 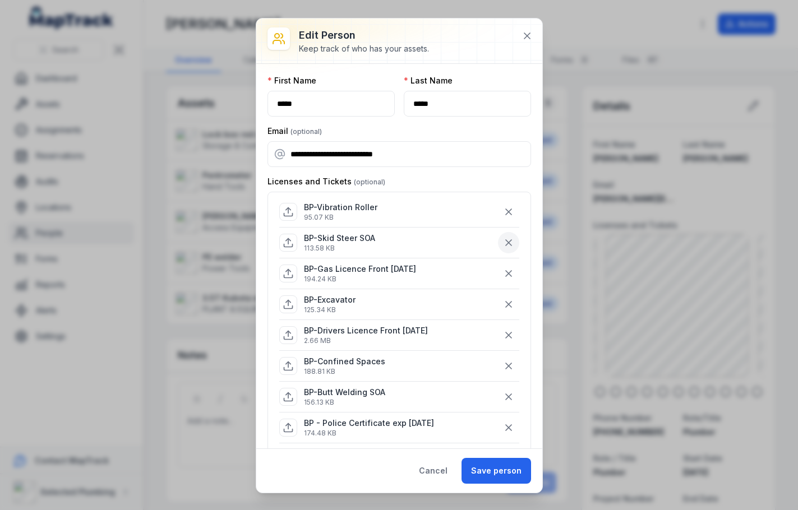 What do you see at coordinates (294, 131) in the screenshot?
I see `label: Email` at bounding box center [294, 131].